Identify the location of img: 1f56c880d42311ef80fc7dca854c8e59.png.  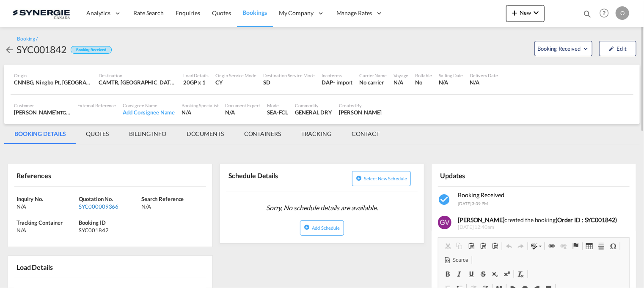
(41, 13).